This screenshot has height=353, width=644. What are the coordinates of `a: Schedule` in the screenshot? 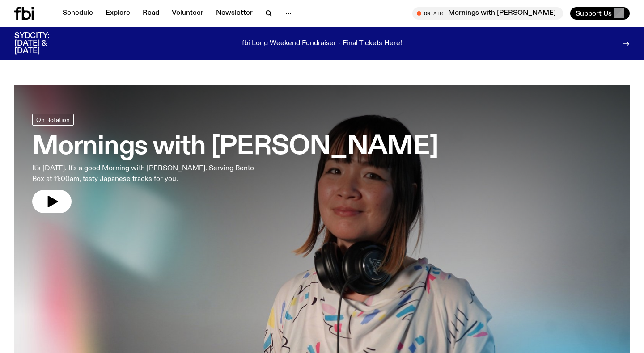 It's located at (78, 13).